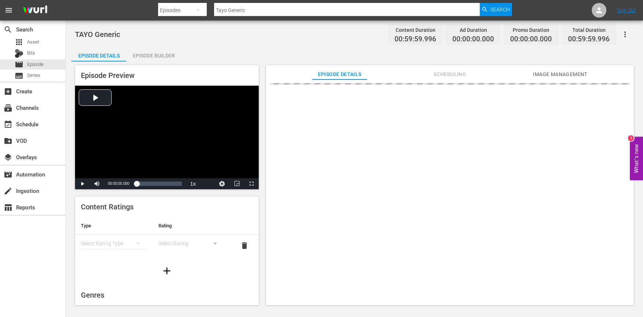 The image size is (643, 317). What do you see at coordinates (99, 54) in the screenshot?
I see `button: Episode Details` at bounding box center [99, 54].